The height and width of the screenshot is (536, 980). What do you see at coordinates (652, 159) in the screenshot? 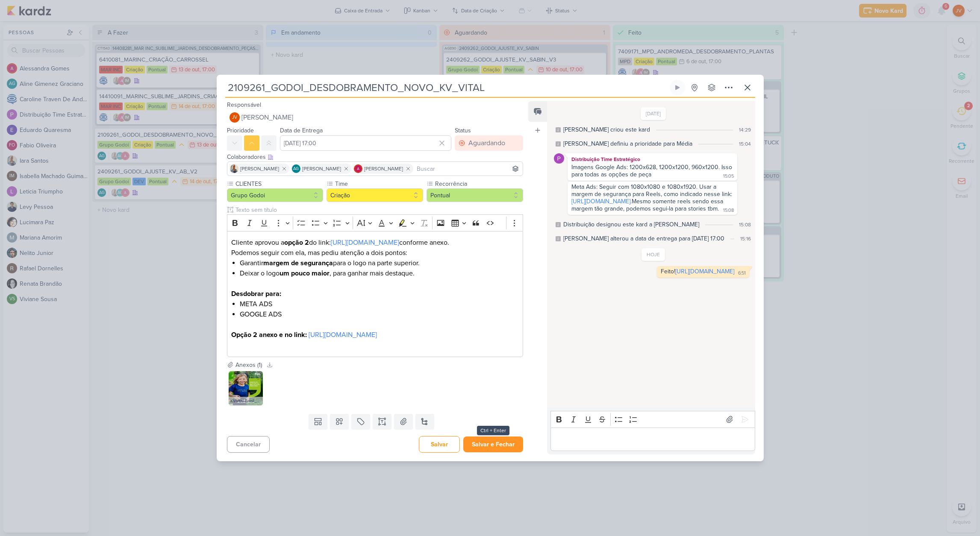
I see `div: Distribuição Time Estratégico` at bounding box center [652, 159].